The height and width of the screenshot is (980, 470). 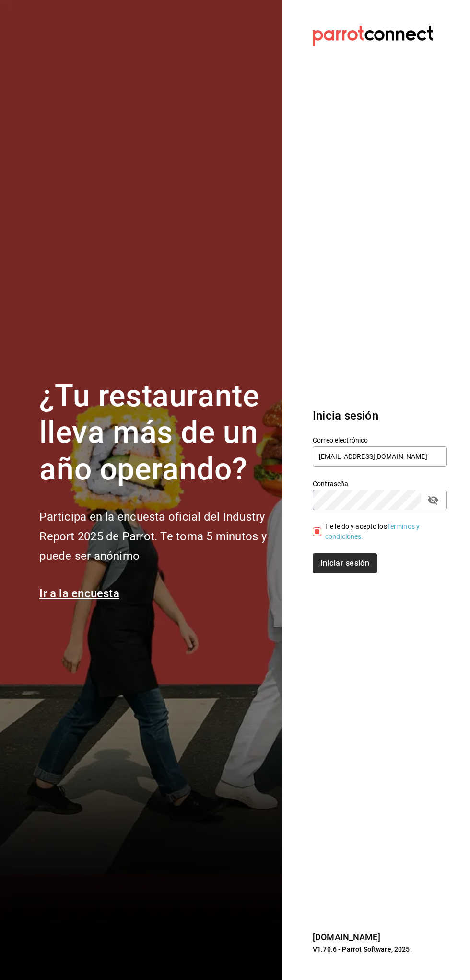 What do you see at coordinates (380, 456) in the screenshot?
I see `input: Ingresa tu correo electrónico` at bounding box center [380, 456].